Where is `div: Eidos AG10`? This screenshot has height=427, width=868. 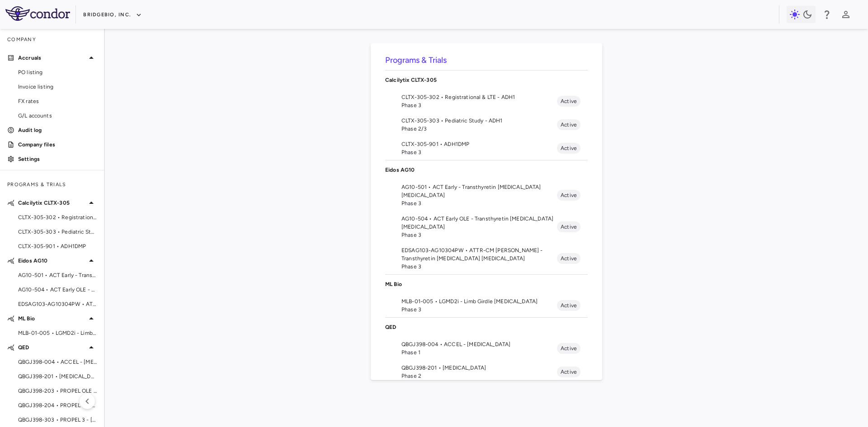
div: Eidos AG10 is located at coordinates (486, 170).